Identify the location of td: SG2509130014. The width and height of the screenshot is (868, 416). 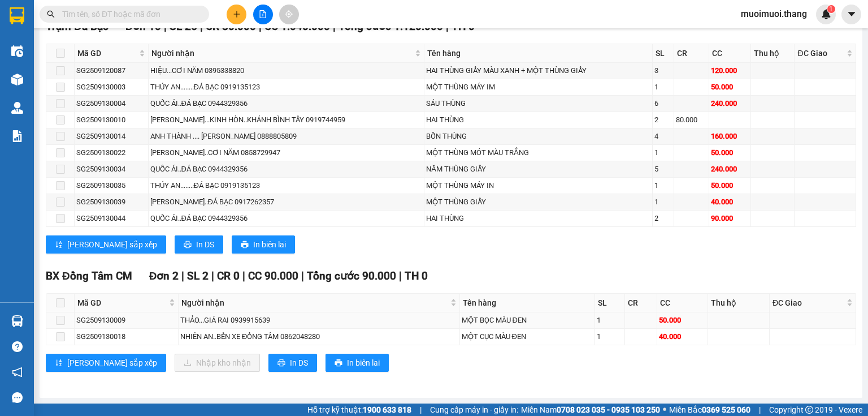
(111, 137).